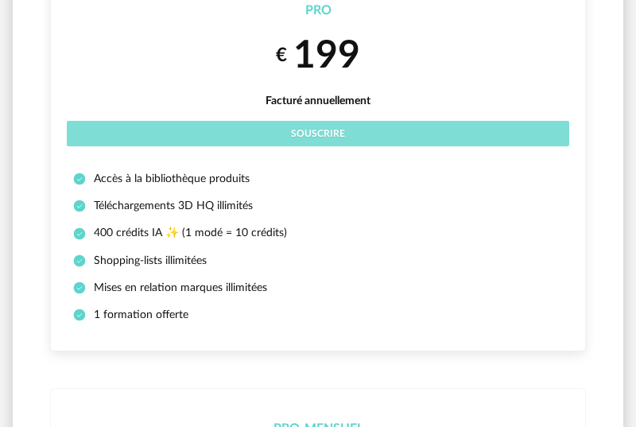 This screenshot has height=427, width=636. Describe the element at coordinates (318, 133) in the screenshot. I see `button: Souscrire` at that location.